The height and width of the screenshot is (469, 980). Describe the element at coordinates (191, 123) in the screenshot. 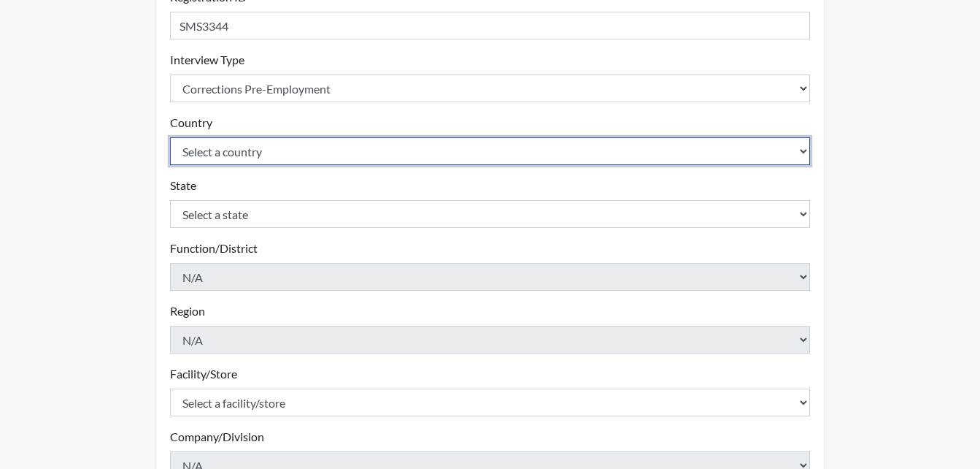

I see `label: Country` at that location.